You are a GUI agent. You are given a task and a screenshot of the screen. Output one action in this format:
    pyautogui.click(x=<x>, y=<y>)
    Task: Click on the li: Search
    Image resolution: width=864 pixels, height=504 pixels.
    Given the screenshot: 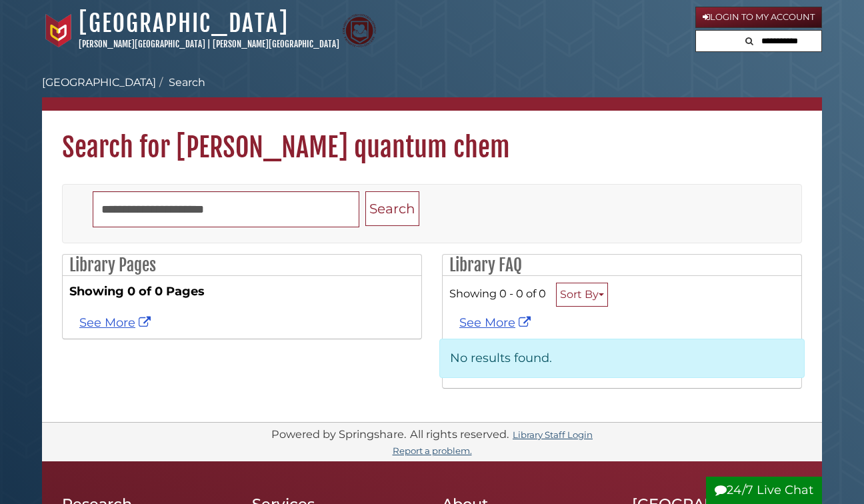 What is the action you would take?
    pyautogui.click(x=181, y=83)
    